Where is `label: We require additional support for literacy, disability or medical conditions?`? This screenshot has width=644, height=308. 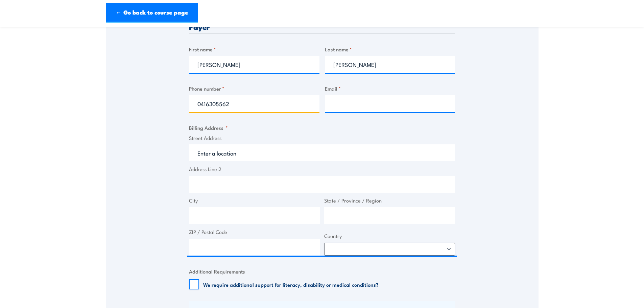
label: We require additional support for literacy, disability or medical conditions? is located at coordinates (290, 284).